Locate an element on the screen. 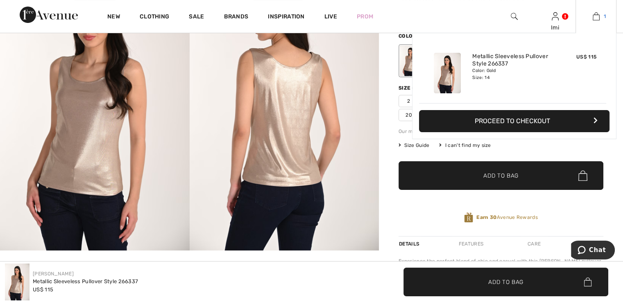 Image resolution: width=623 pixels, height=302 pixels. a: 1 is located at coordinates (596, 16).